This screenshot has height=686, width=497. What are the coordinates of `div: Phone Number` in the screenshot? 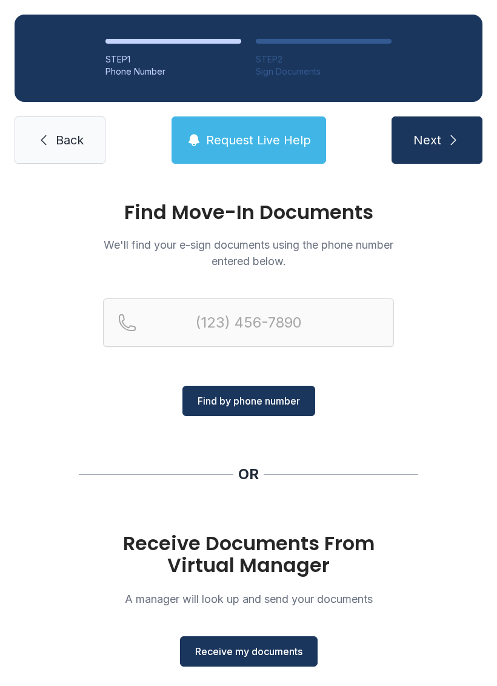 It's located at (173, 72).